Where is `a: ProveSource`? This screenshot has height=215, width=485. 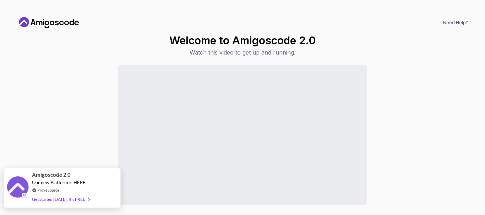
a: ProveSource is located at coordinates (48, 190).